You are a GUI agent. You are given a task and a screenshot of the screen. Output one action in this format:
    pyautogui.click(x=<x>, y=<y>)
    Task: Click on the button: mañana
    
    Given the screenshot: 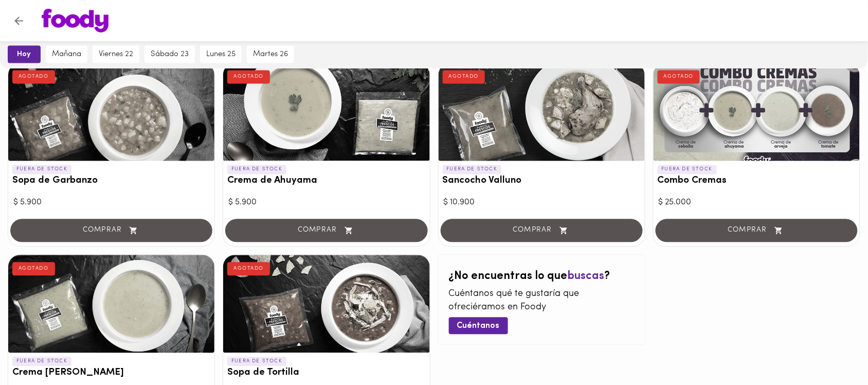 What is the action you would take?
    pyautogui.click(x=67, y=55)
    